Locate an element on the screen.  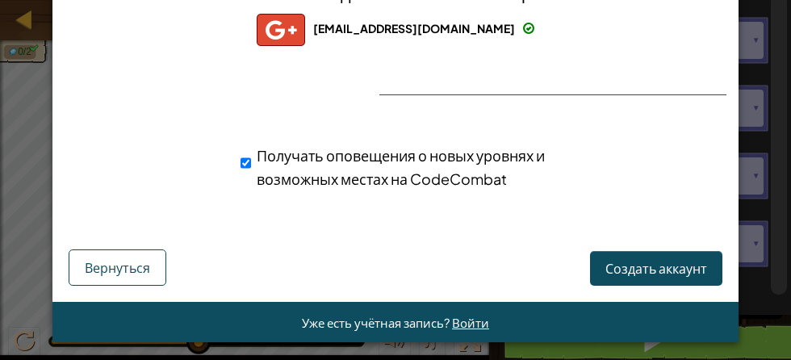
font: Вернуться is located at coordinates (117, 267).